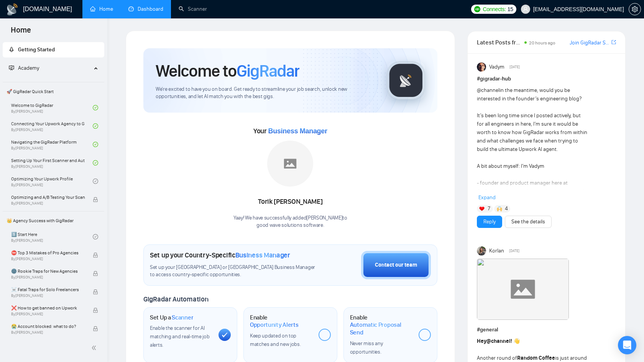  Describe the element at coordinates (146, 9) in the screenshot. I see `a: dashboardDashboard` at that location.